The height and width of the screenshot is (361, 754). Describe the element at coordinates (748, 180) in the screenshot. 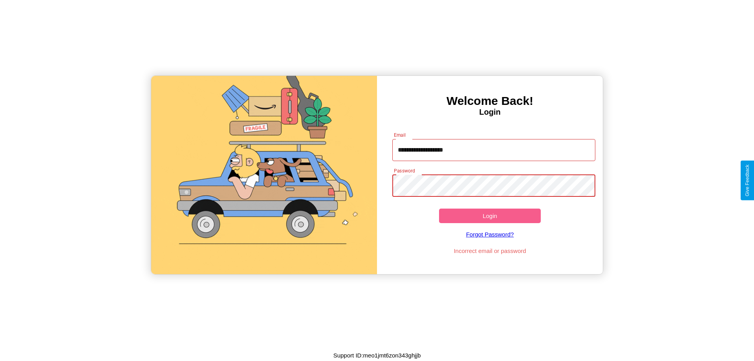

I see `div: Give Feedback` at that location.